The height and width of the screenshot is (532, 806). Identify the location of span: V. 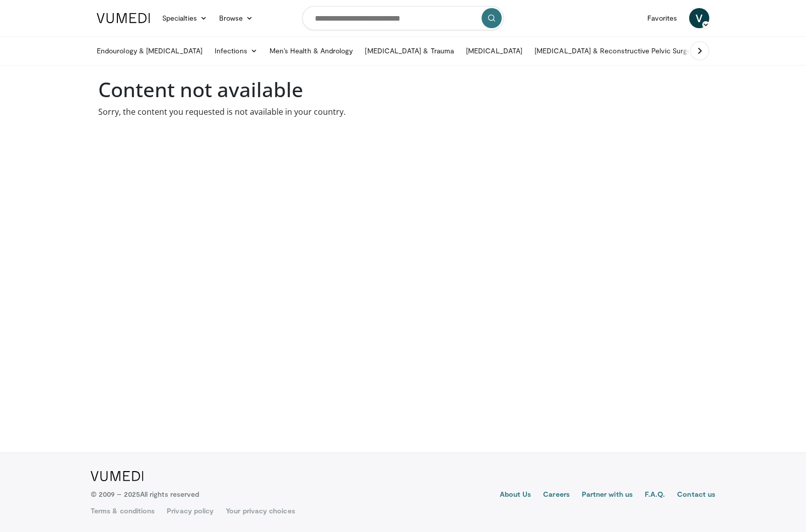
(698, 19).